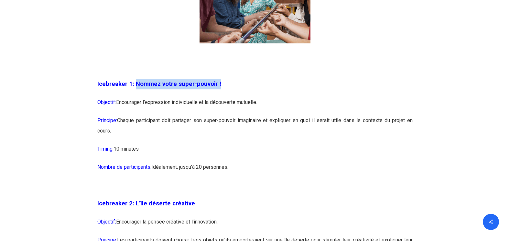  Describe the element at coordinates (255, 129) in the screenshot. I see `p: Chaque participant doit partager son super-pouvoir imaginaire et expliquer en quoi il serait util...` at that location.